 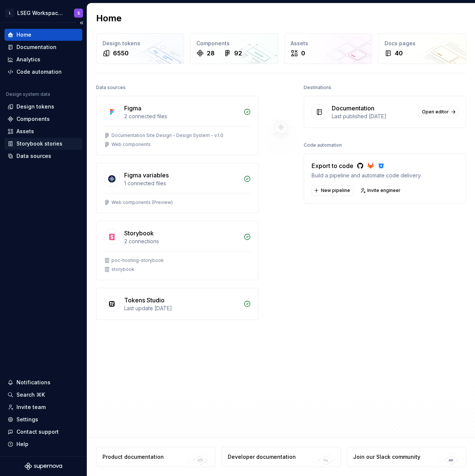 I want to click on div: S, so click(x=79, y=13).